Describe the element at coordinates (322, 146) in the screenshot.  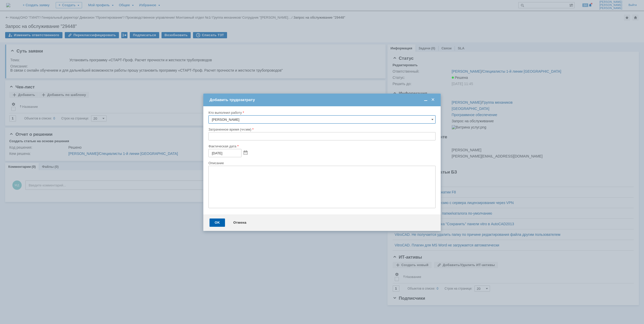
I see `div: Фактическая дата` at that location.